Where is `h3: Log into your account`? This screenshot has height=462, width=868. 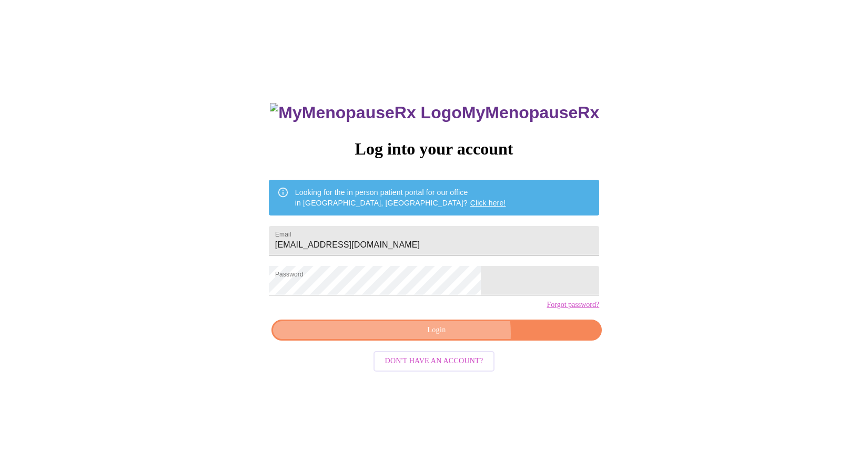 h3: Log into your account is located at coordinates (434, 149).